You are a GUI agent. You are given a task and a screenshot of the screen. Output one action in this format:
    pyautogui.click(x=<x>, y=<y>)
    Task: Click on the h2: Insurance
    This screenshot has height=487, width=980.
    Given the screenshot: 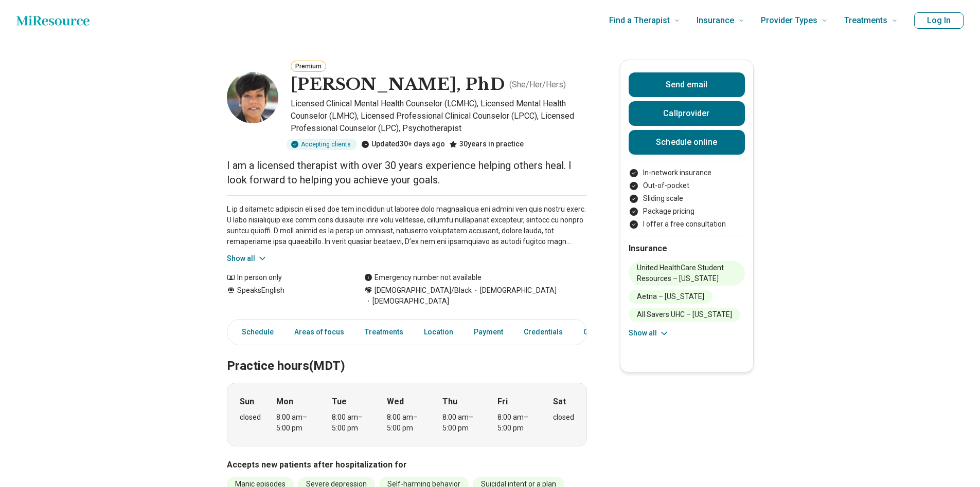 What is the action you would take?
    pyautogui.click(x=687, y=249)
    